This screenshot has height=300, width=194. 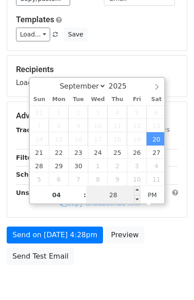 What do you see at coordinates (137, 165) in the screenshot?
I see `span: October 3, 2025` at bounding box center [137, 165].